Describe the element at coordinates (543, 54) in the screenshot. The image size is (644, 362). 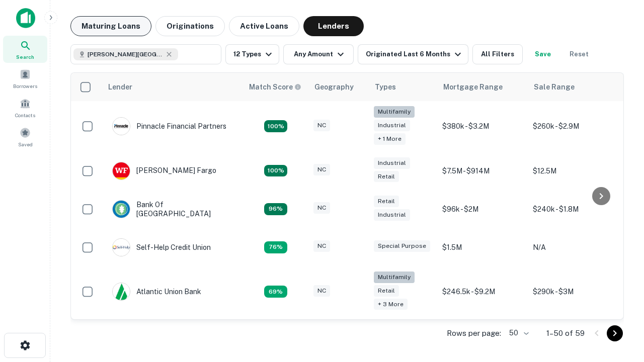
I see `button: Save your search to get updates of matches that match your search criteria.` at that location.